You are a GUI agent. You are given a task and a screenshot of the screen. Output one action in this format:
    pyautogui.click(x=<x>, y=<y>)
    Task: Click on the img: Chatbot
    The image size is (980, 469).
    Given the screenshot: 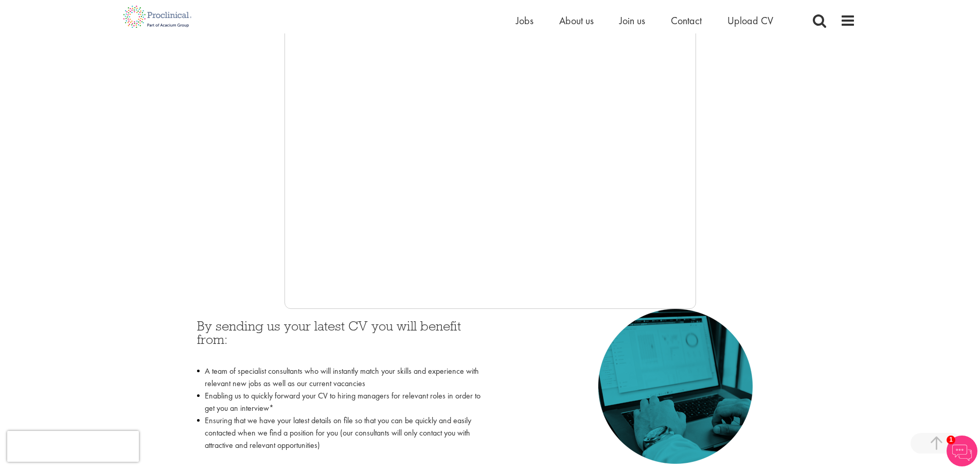 What is the action you would take?
    pyautogui.click(x=962, y=451)
    